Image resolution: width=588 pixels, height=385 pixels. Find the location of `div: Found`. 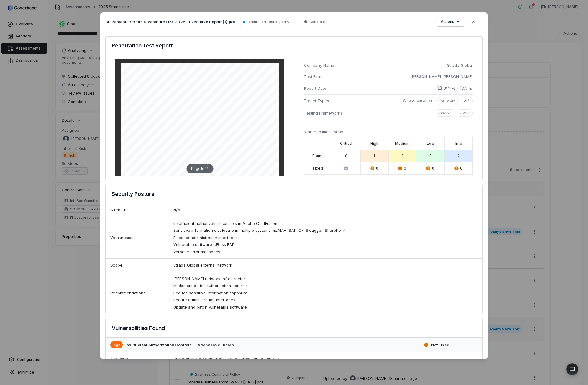

div: Found is located at coordinates (318, 156).